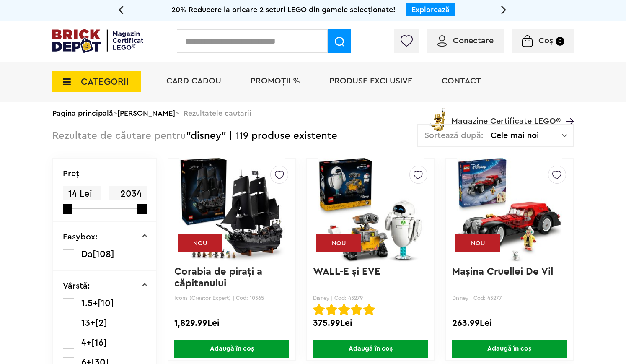  Describe the element at coordinates (70, 174) in the screenshot. I see `p: Preţ` at that location.